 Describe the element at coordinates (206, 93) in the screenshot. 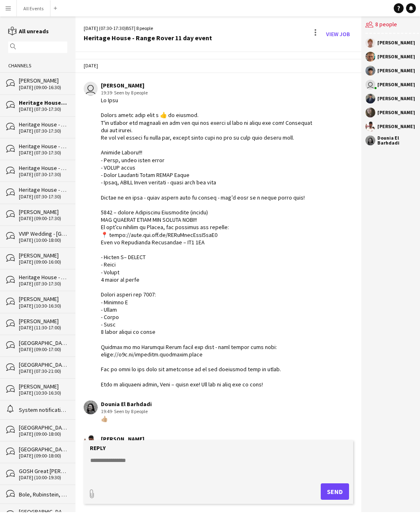

I see `div: 19:39` at that location.